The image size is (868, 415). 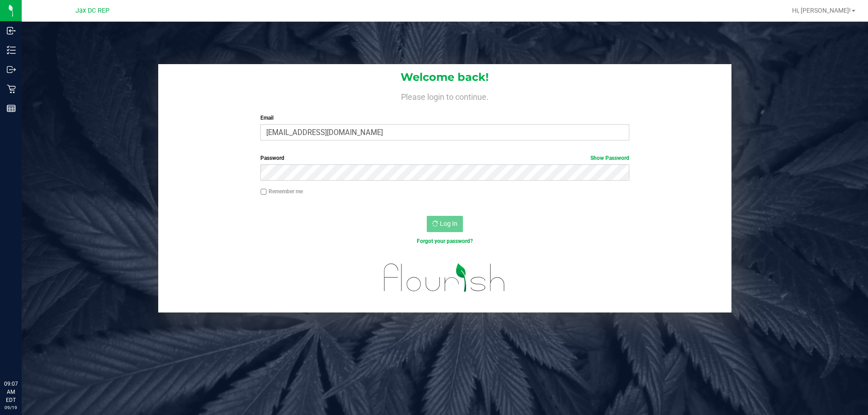 What do you see at coordinates (444, 118) in the screenshot?
I see `label: Email` at bounding box center [444, 118].